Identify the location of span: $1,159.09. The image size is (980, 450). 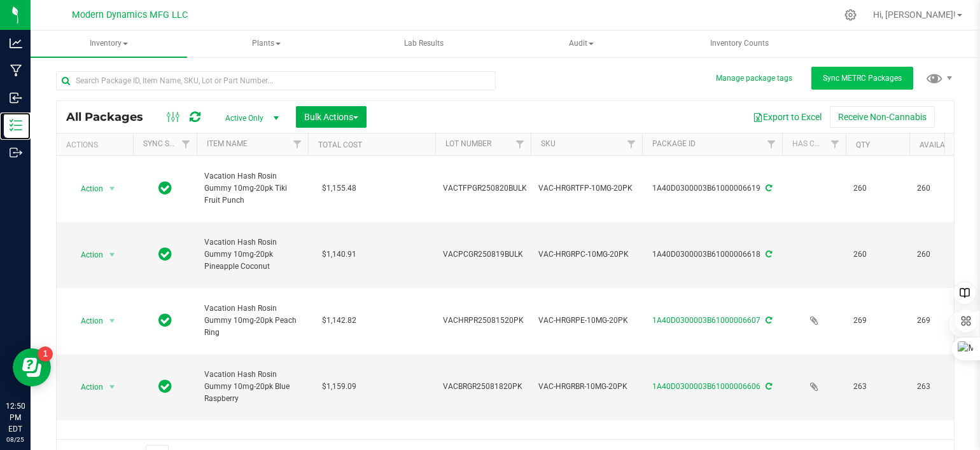
(339, 386).